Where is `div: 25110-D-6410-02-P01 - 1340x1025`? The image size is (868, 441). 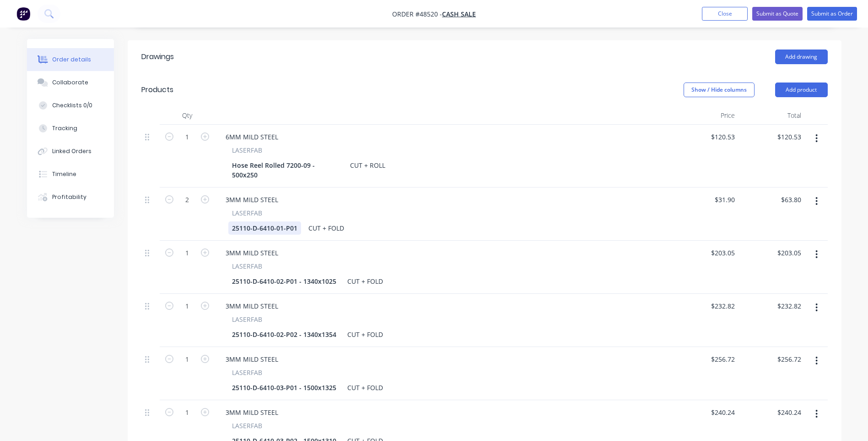
div: 25110-D-6410-02-P01 - 1340x1025 is located at coordinates (284, 281).